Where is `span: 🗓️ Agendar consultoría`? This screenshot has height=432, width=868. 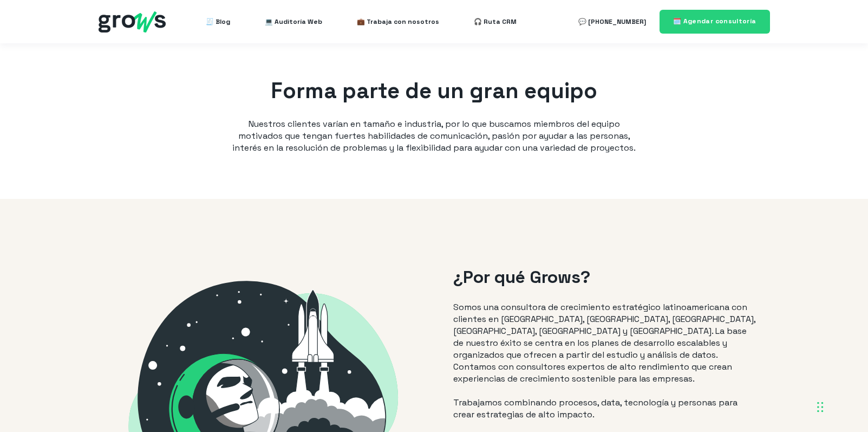
span: 🗓️ Agendar consultoría is located at coordinates (715, 21).